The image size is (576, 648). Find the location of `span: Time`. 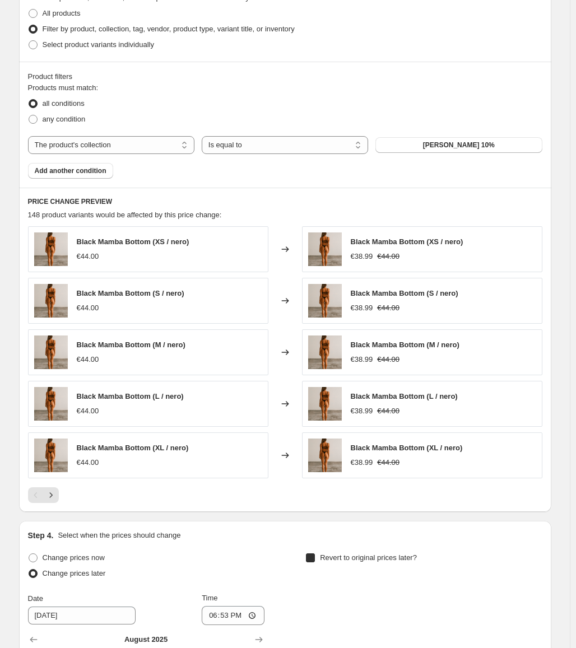

span: Time is located at coordinates (210, 598).